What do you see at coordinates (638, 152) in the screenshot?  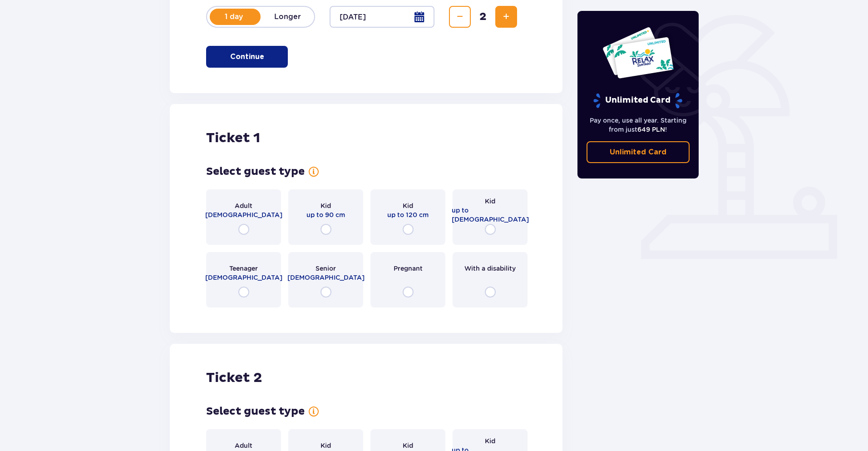 I see `a: Unlimited Card` at bounding box center [638, 152].